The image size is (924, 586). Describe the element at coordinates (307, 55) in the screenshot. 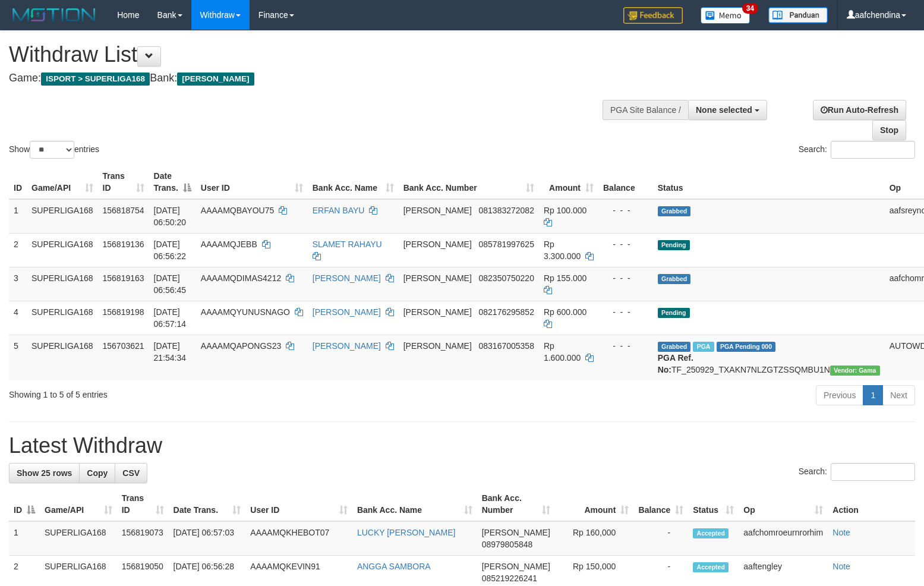

I see `h1: Withdraw List` at that location.